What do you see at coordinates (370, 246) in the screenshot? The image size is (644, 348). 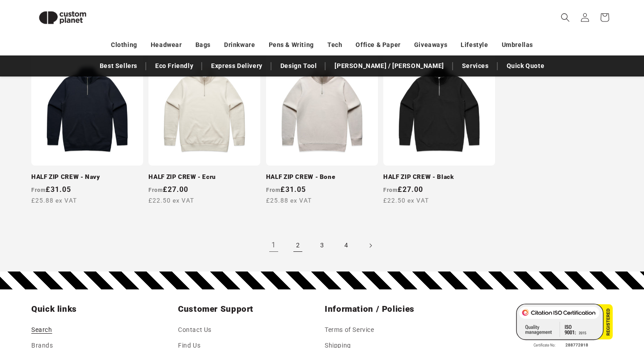 I see `a: Next page` at bounding box center [370, 246].